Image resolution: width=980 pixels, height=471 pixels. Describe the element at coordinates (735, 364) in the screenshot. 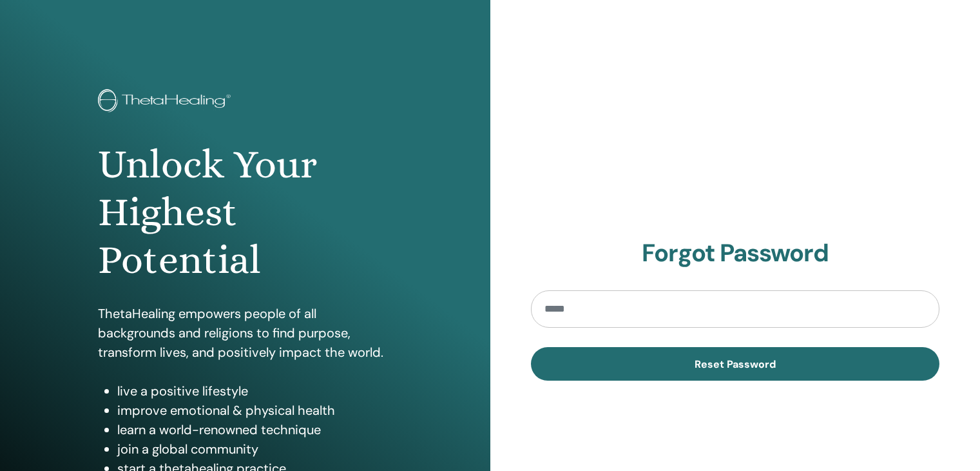

I see `span: Reset Password` at that location.